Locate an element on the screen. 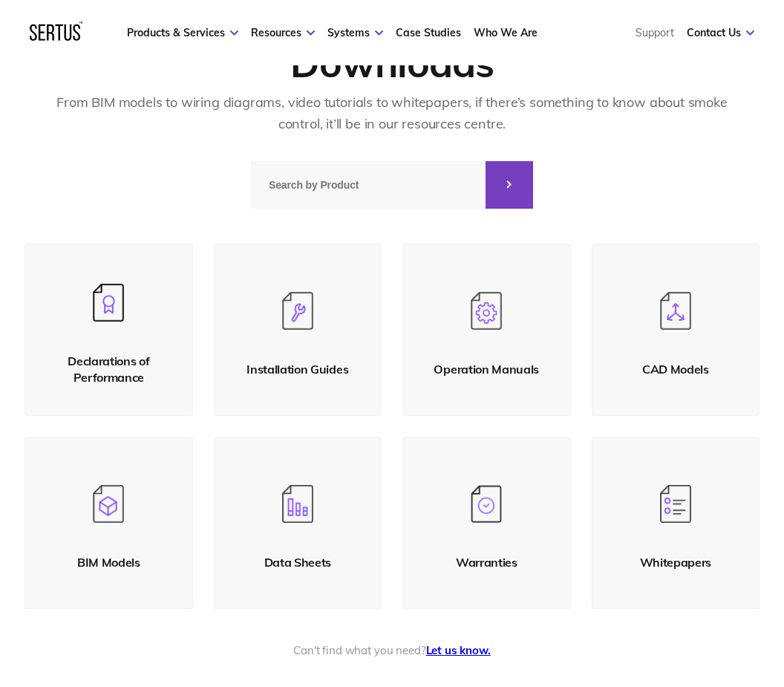  div: Installation Guides is located at coordinates (297, 369).